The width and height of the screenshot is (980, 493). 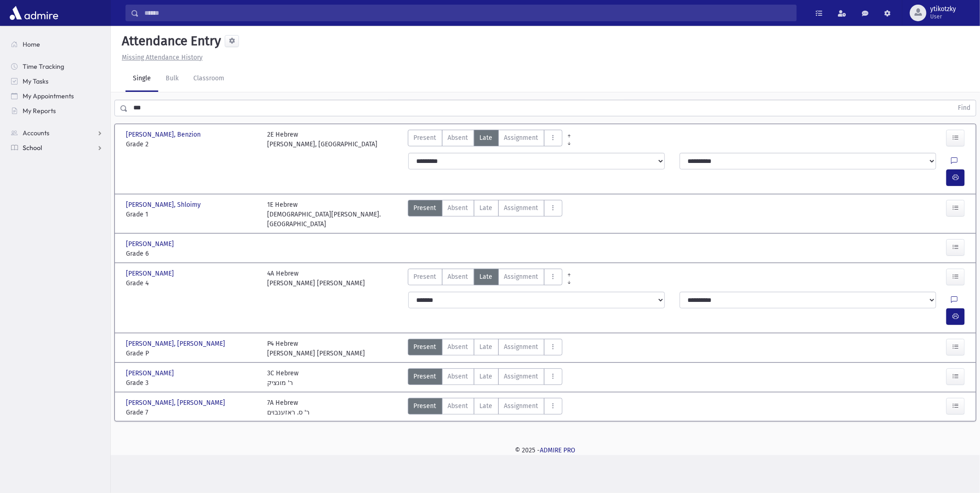 What do you see at coordinates (943, 17) in the screenshot?
I see `span: User` at bounding box center [943, 17].